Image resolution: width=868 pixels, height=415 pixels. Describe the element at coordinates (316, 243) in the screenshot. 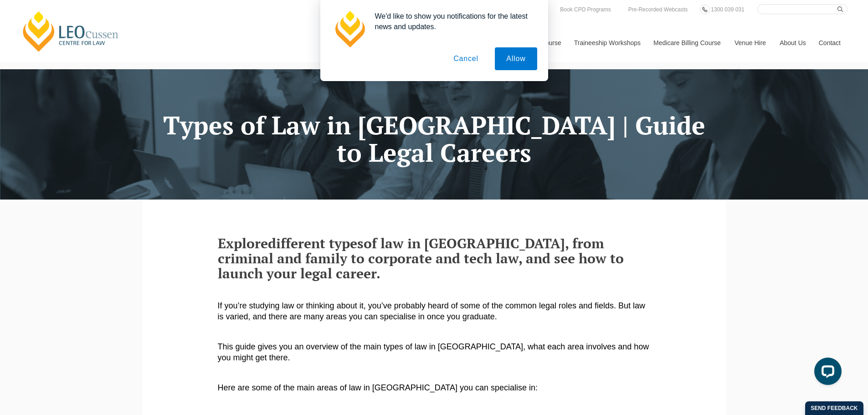

I see `span: different types` at that location.